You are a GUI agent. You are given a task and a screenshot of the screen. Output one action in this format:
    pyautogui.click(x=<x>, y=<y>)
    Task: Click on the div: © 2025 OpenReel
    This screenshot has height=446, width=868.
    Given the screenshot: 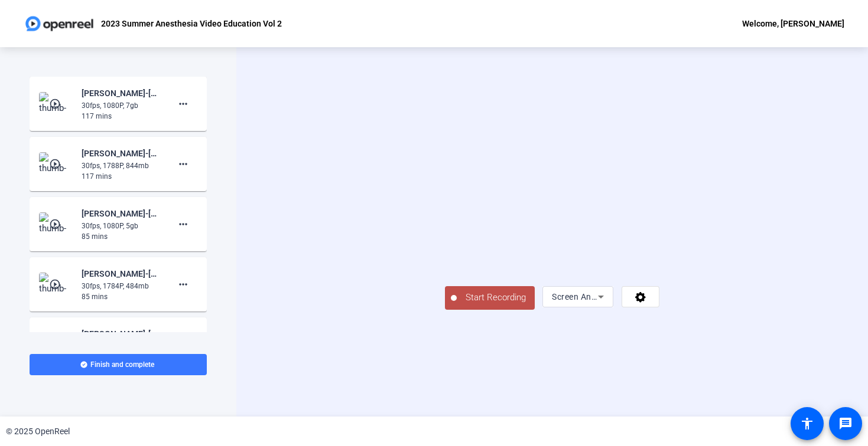 What is the action you would take?
    pyautogui.click(x=38, y=432)
    